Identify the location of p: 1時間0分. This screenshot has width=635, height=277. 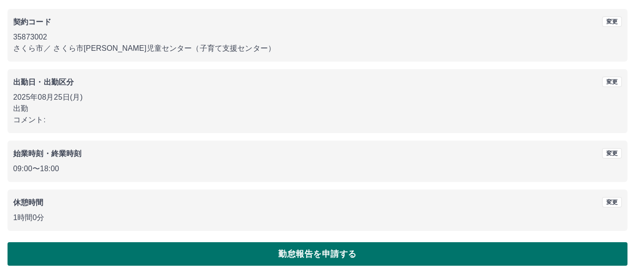
(317, 218).